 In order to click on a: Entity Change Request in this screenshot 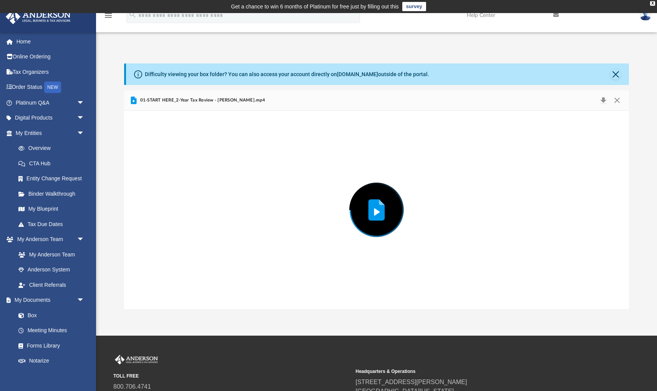, I will do `click(53, 179)`.